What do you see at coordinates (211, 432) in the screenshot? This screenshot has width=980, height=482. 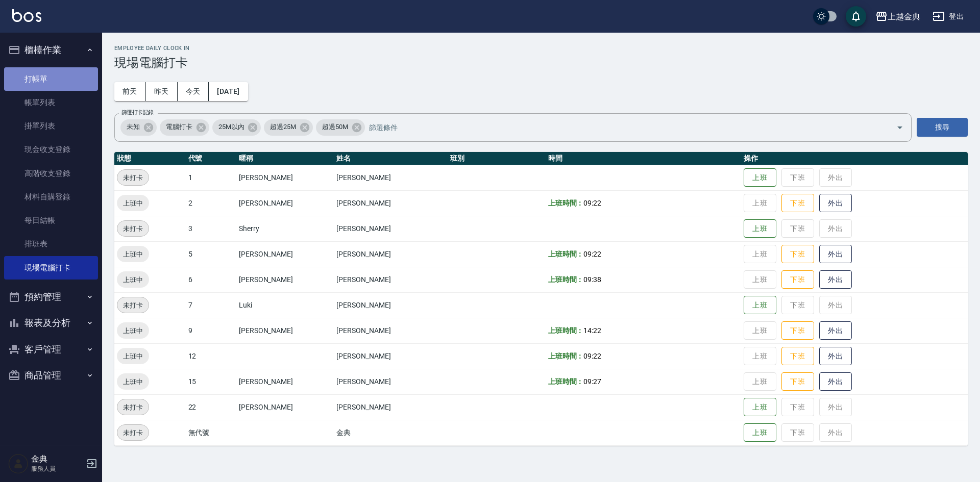 I see `td: 無代號` at bounding box center [211, 432].